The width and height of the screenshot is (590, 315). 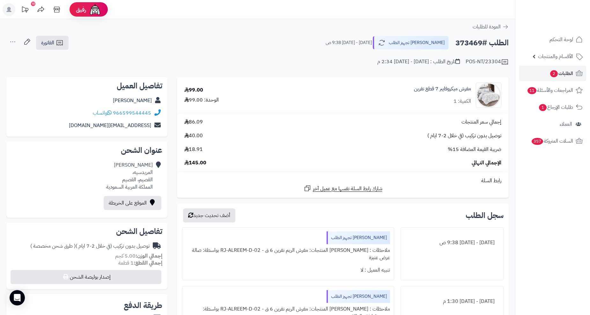 I want to click on img: ai-face.png, so click(x=95, y=10).